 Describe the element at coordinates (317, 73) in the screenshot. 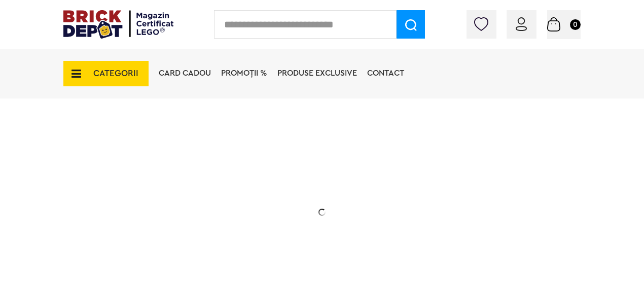

I see `a: Produse exclusive` at that location.